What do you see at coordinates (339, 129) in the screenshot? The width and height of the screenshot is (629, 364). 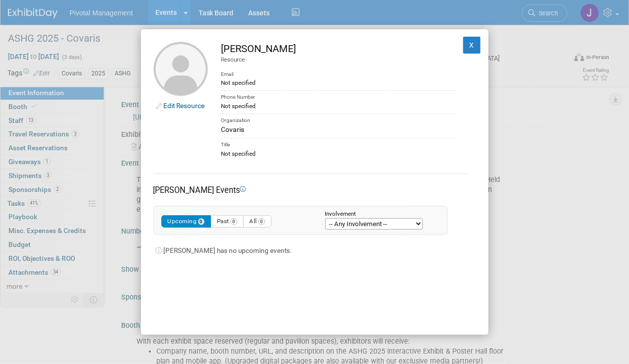 I see `div: Covaris` at bounding box center [339, 129].